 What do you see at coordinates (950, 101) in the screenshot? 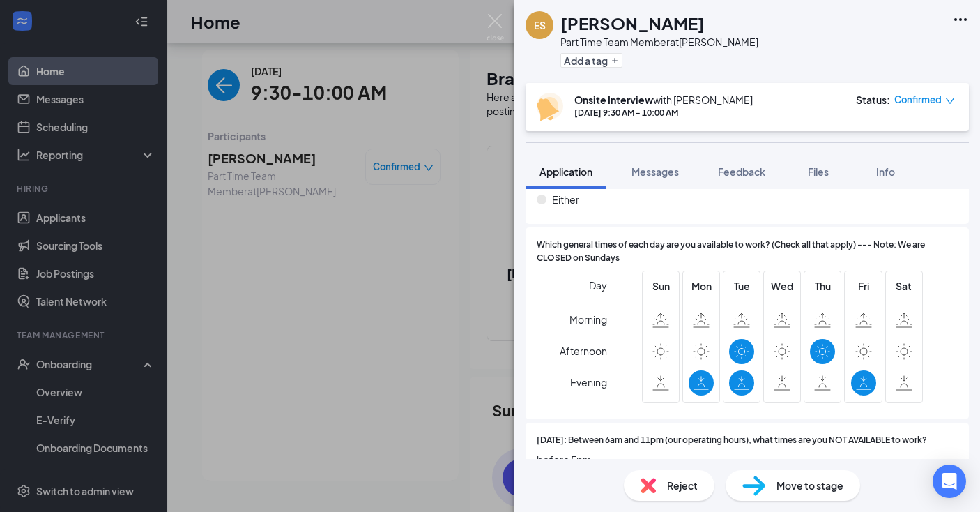
I see `span: down` at bounding box center [950, 101].